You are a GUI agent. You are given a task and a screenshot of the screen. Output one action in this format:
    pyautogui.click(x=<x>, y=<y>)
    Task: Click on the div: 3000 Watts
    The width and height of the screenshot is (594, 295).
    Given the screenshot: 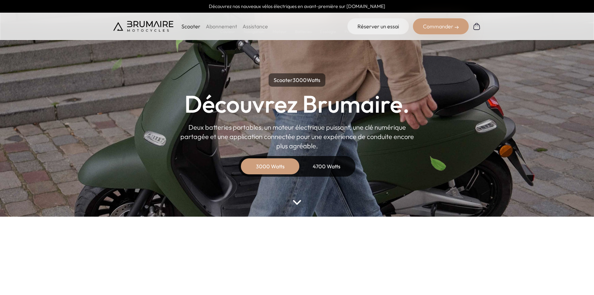 What is the action you would take?
    pyautogui.click(x=270, y=167)
    